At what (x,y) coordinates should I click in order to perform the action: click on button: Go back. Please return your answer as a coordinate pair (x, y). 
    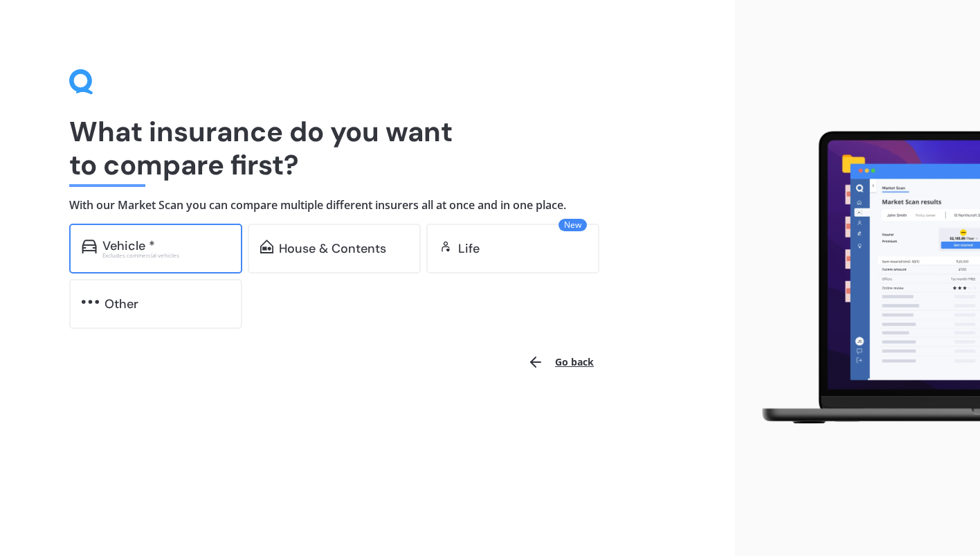
    Looking at the image, I should click on (561, 362).